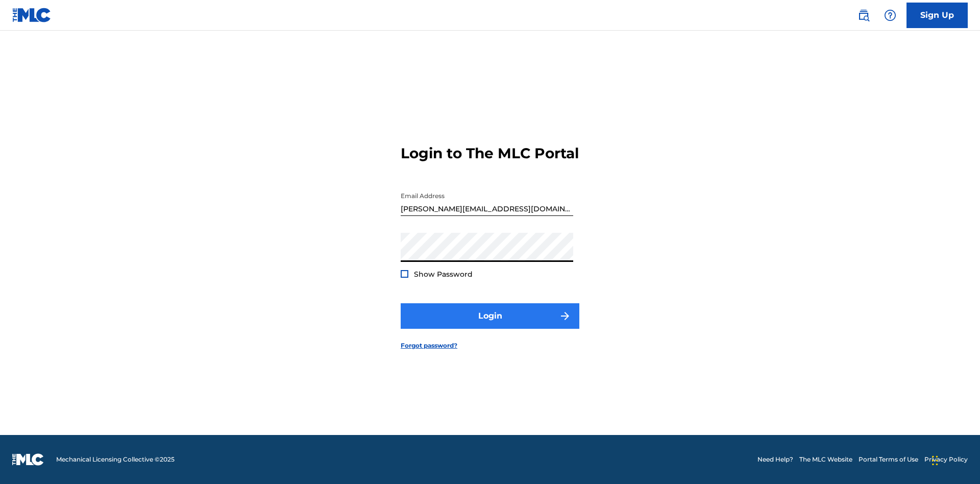 This screenshot has width=980, height=484. I want to click on div: Chat Widget, so click(955, 459).